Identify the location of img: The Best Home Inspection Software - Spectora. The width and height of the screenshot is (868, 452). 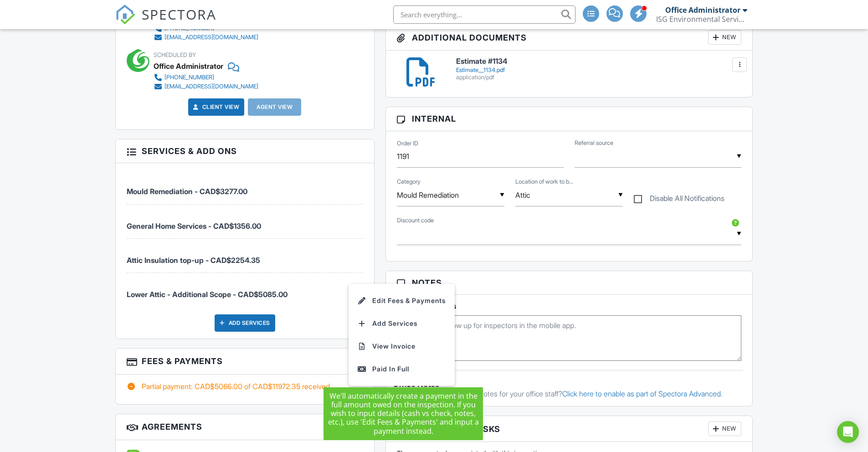
(126, 15).